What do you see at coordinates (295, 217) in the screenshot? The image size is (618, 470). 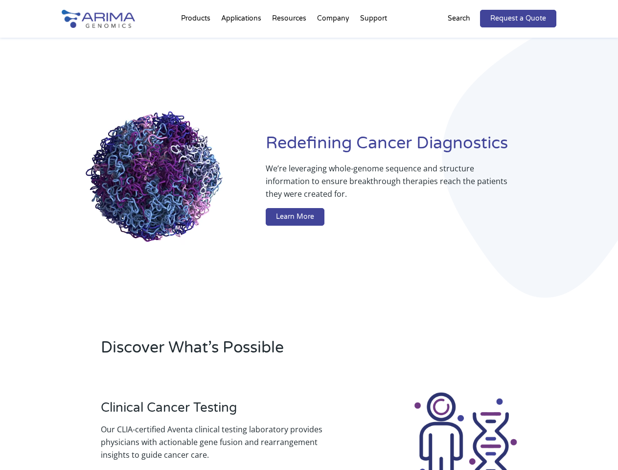 I see `a: Learn More` at bounding box center [295, 217].